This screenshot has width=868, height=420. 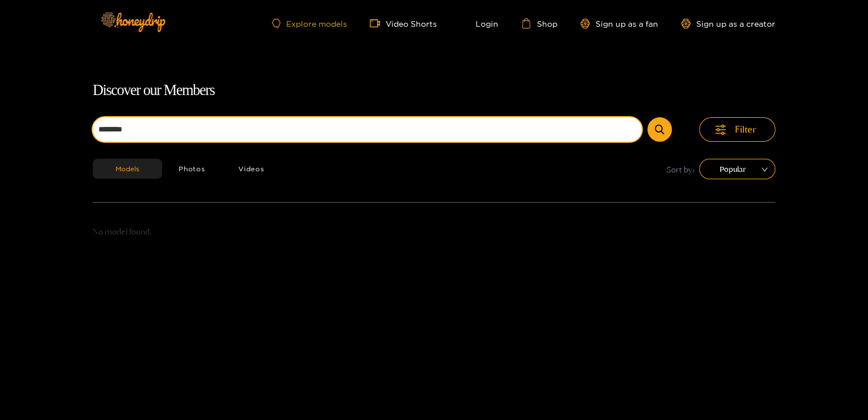 What do you see at coordinates (309, 23) in the screenshot?
I see `a: Explore models` at bounding box center [309, 23].